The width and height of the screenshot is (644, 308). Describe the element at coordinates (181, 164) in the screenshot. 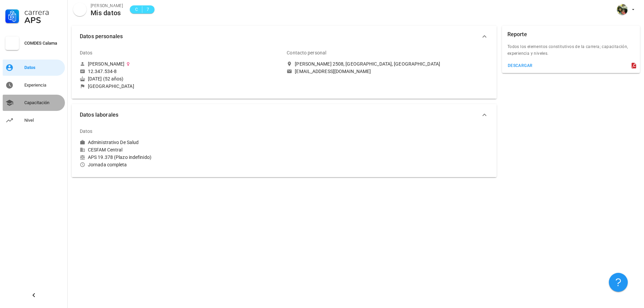

I see `div: Jornada completa` at that location.